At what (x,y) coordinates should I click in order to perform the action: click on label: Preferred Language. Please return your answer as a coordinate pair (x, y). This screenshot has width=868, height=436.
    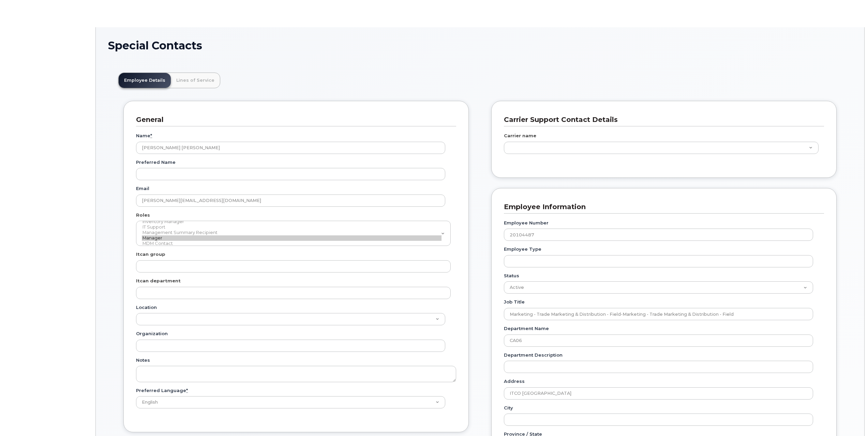
    Looking at the image, I should click on (162, 391).